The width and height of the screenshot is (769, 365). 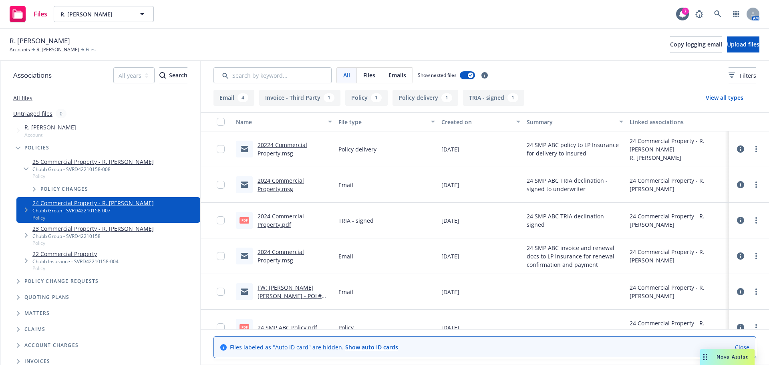 I want to click on span: Invoices, so click(x=37, y=361).